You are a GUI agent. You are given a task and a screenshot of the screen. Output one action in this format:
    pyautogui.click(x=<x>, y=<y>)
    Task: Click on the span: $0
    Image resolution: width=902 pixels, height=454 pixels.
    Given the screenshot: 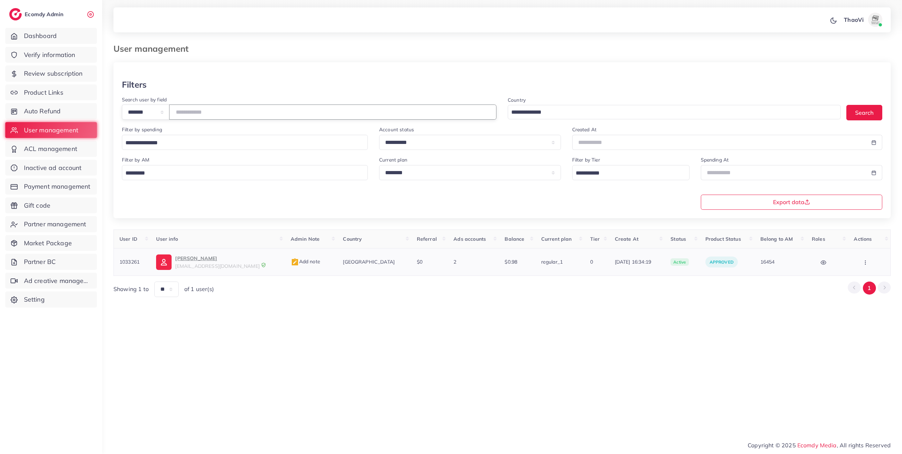 What is the action you would take?
    pyautogui.click(x=419, y=262)
    